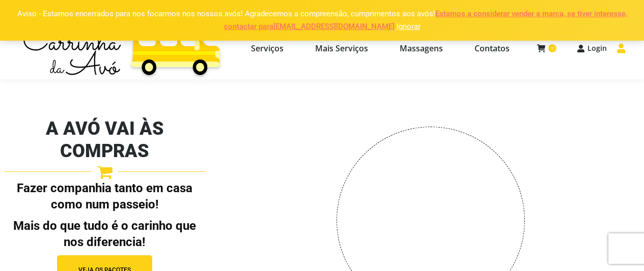 Image resolution: width=644 pixels, height=271 pixels. Describe the element at coordinates (421, 48) in the screenshot. I see `a: Massagens` at that location.